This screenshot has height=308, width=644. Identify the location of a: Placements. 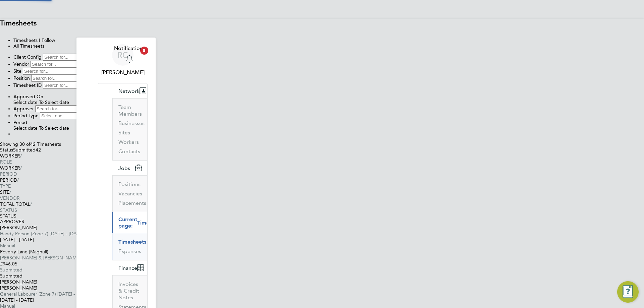
(132, 203).